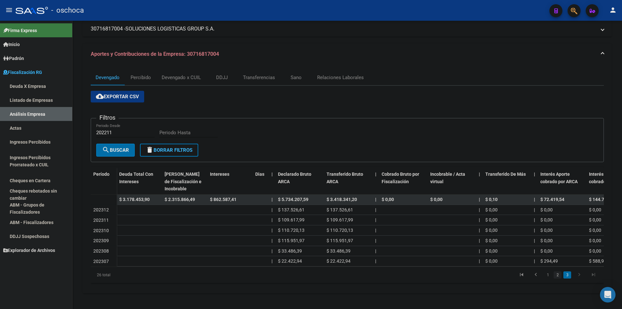  Describe the element at coordinates (104, 181) in the screenshot. I see `datatable-header-cell: Período` at that location.